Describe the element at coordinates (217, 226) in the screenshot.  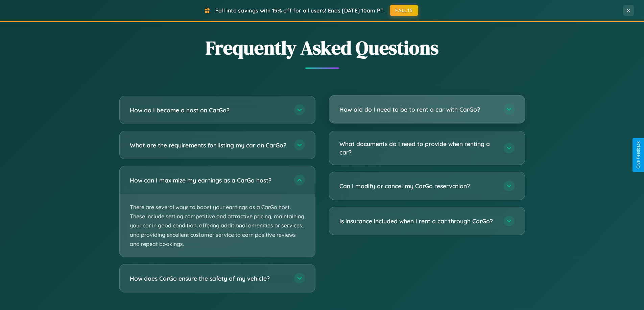
I see `p: There are several ways to boost your earnings as a CarGo host. These include setting competitive ...` at that location.